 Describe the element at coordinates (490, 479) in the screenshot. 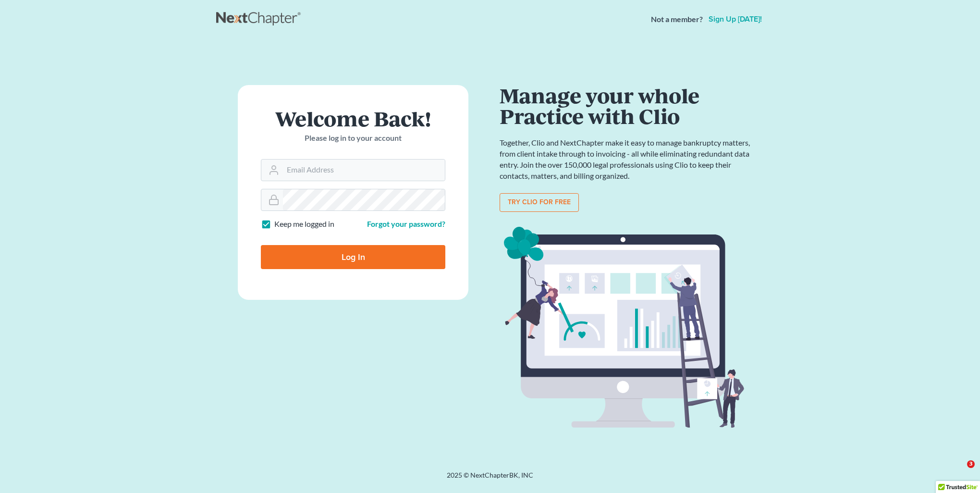

I see `div: 2025 © NextChapterBK, INC` at that location.